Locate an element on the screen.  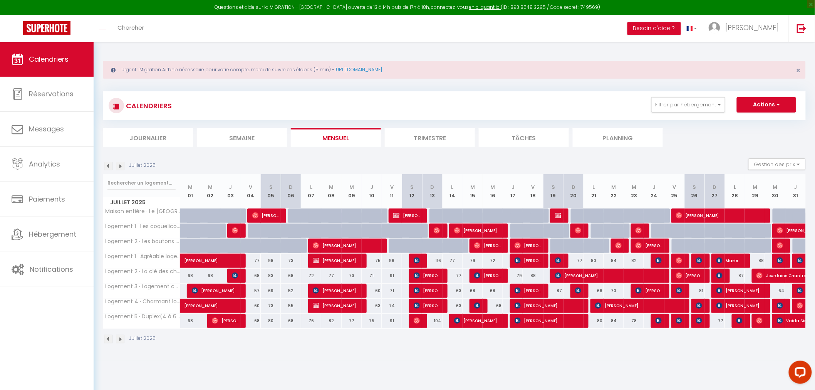
th: 19 is located at coordinates (554, 191).